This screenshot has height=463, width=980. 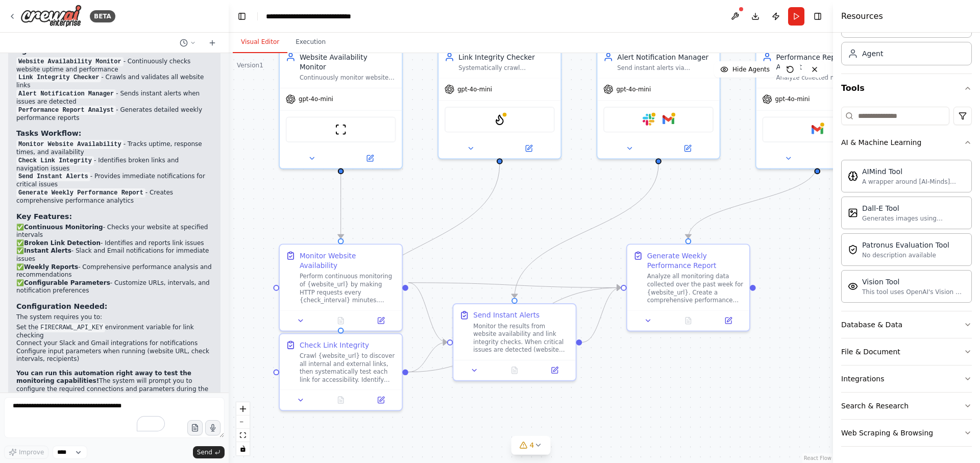 I want to click on button: Hide right sidebar, so click(x=818, y=16).